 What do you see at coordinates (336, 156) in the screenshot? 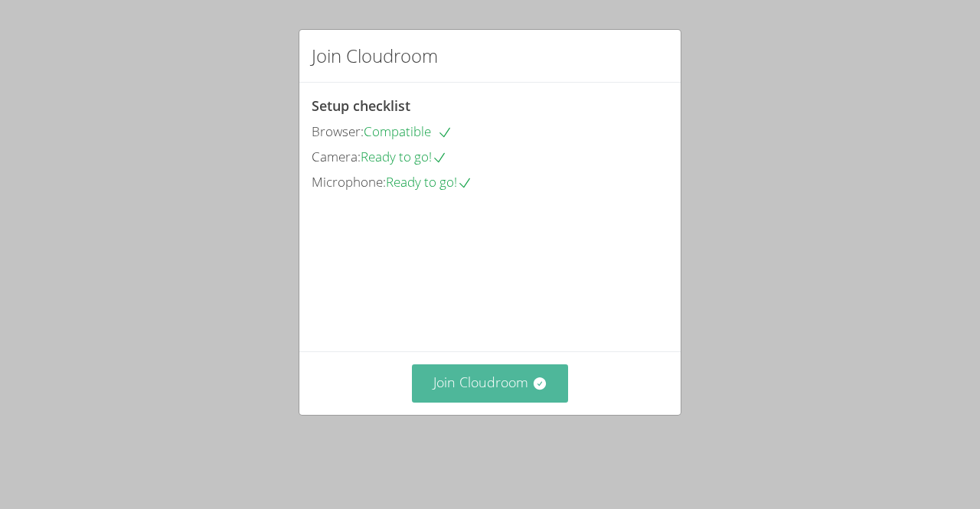
I see `span: Camera:` at bounding box center [336, 156].